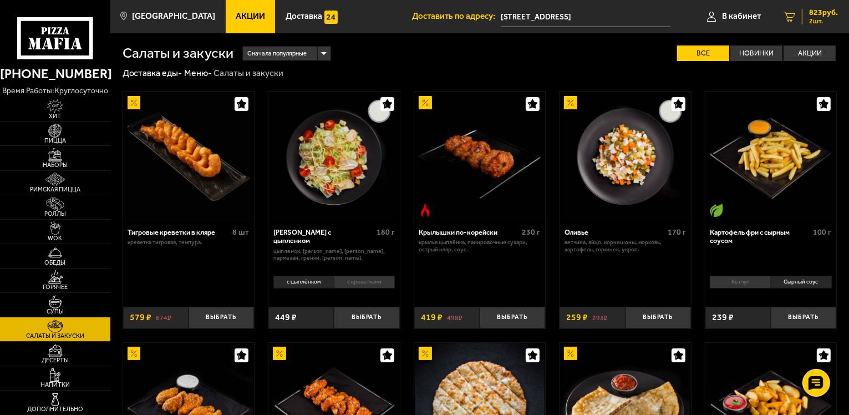 The height and width of the screenshot is (415, 849). Describe the element at coordinates (823, 232) in the screenshot. I see `span: 100 г` at that location.